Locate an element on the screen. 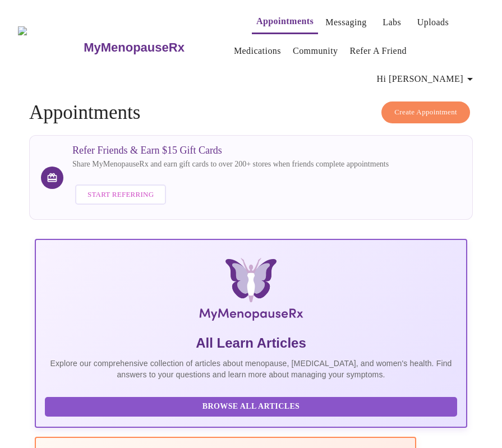 This screenshot has height=448, width=502. h3: MyMenopauseRx is located at coordinates (134, 48).